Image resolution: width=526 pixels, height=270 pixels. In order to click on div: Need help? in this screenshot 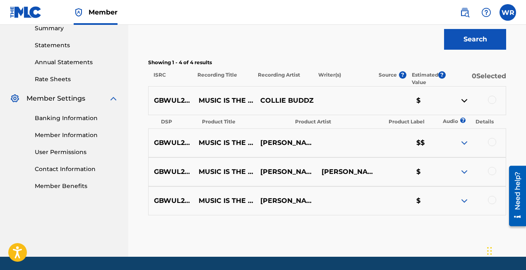, I will do `click(14, 28)`.